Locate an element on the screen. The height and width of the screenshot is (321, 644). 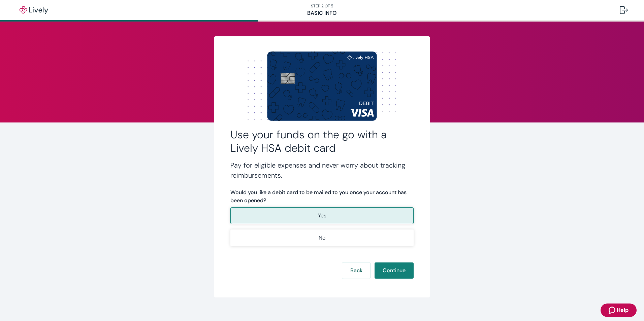
svg: Zendesk support icon is located at coordinates (613, 310).